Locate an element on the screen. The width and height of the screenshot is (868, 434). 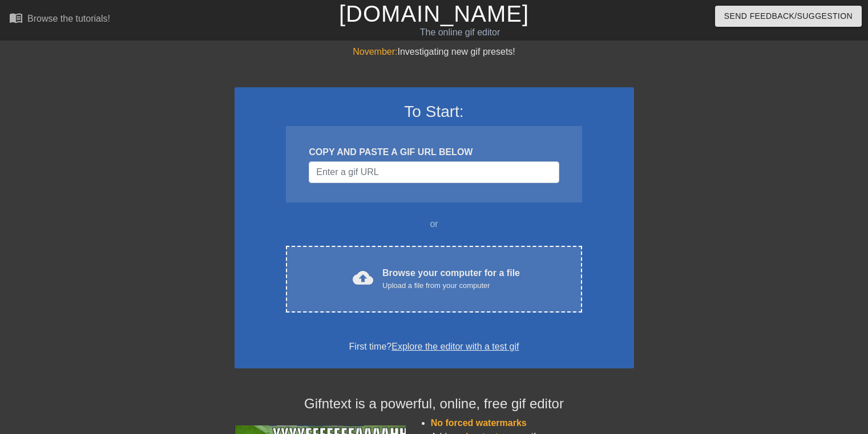
div: Investigating new gif presets! is located at coordinates (434, 52).